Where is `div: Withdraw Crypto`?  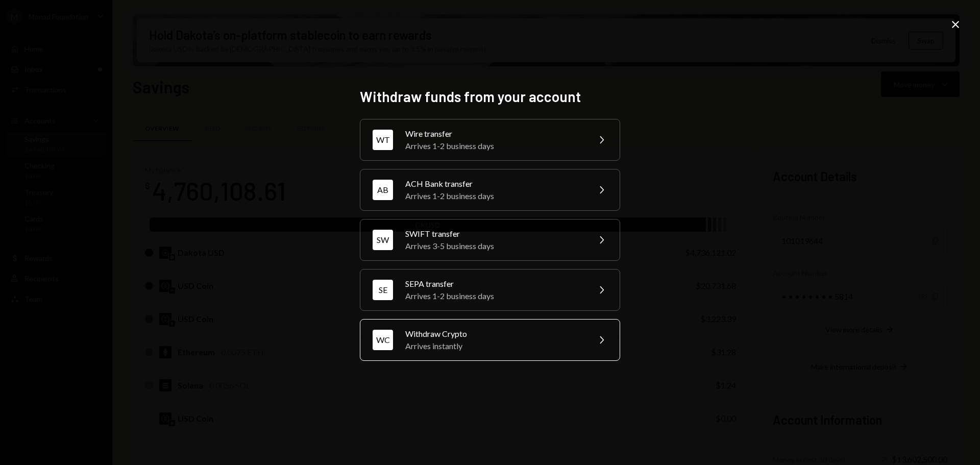 div: Withdraw Crypto is located at coordinates (494, 334).